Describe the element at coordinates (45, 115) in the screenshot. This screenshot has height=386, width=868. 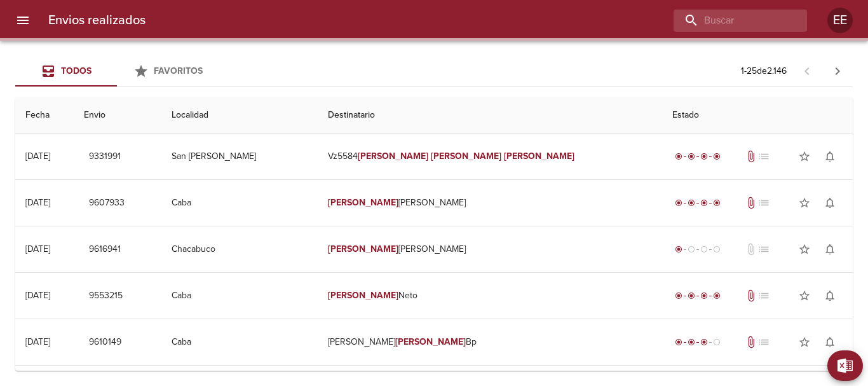
I see `th: Fecha` at that location.